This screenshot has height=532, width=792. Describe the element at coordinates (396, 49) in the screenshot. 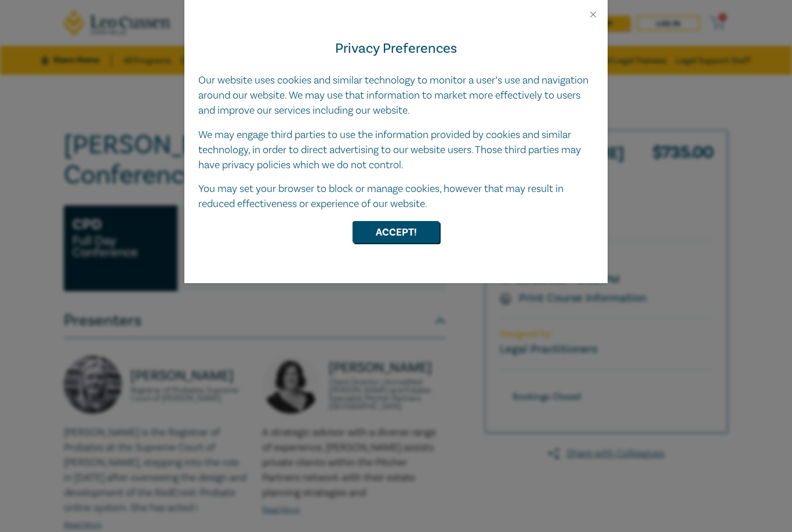

I see `h4: Privacy Preferences` at that location.